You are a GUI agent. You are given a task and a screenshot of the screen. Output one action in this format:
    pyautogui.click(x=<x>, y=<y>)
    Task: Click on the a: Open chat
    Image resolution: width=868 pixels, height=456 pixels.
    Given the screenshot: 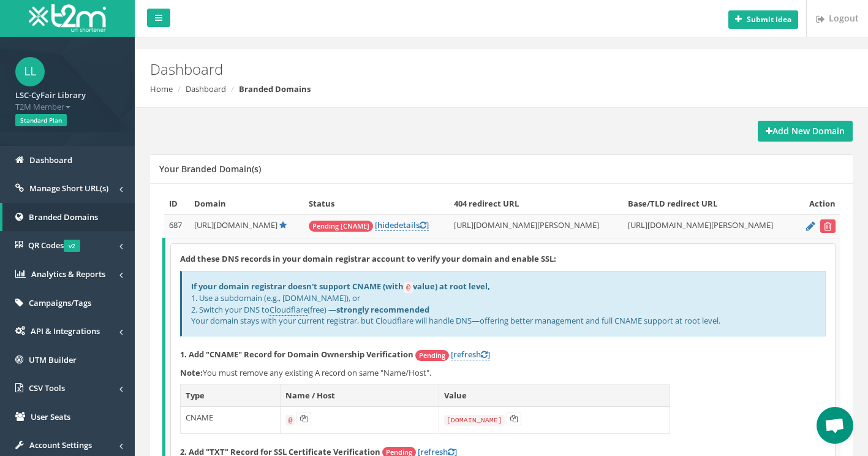 What is the action you would take?
    pyautogui.click(x=835, y=425)
    